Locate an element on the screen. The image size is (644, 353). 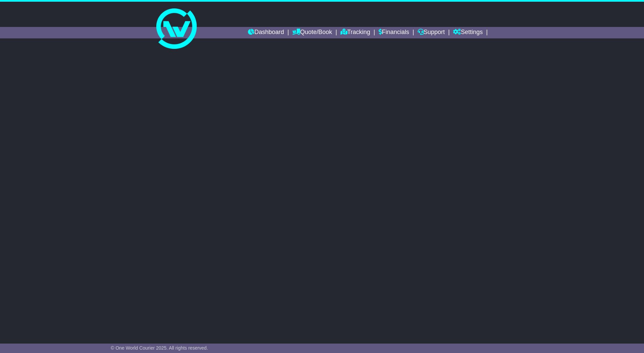
a: Support is located at coordinates (431, 33).